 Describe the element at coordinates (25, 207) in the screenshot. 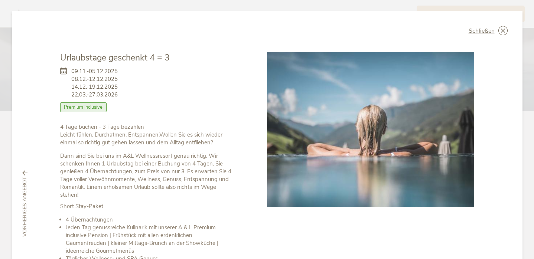

I see `span: vorheriges Angebot` at that location.